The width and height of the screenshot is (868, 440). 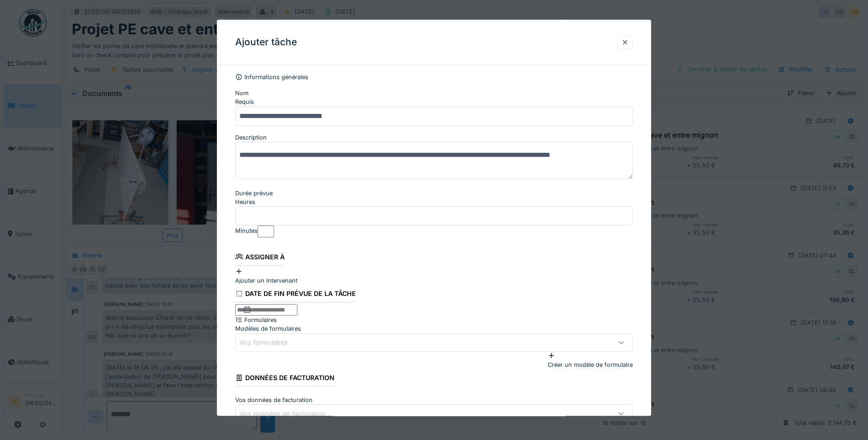 What do you see at coordinates (284, 379) in the screenshot?
I see `div: Données de facturation` at bounding box center [284, 379].